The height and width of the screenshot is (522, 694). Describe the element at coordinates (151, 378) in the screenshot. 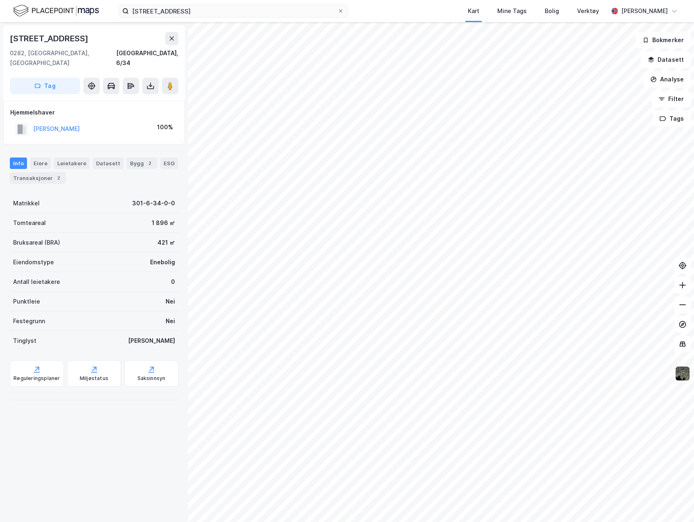

I see `div: Saksinnsyn` at that location.